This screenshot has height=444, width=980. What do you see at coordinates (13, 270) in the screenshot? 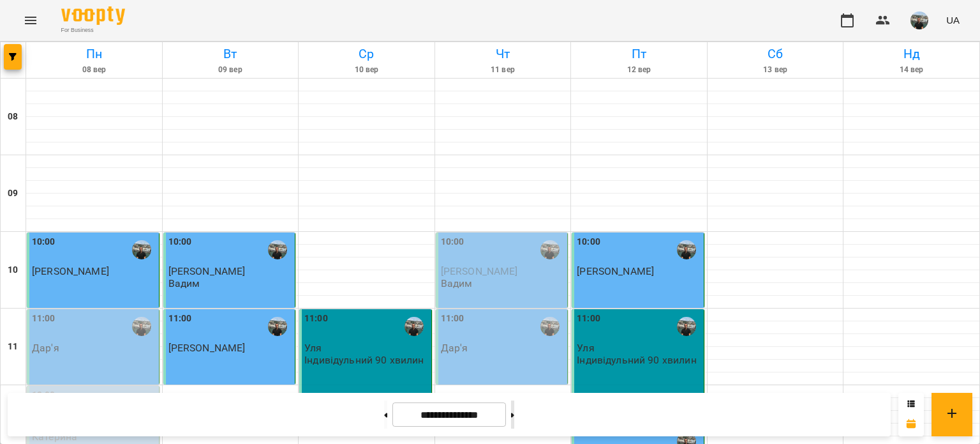
I see `h6: 10` at bounding box center [13, 270].